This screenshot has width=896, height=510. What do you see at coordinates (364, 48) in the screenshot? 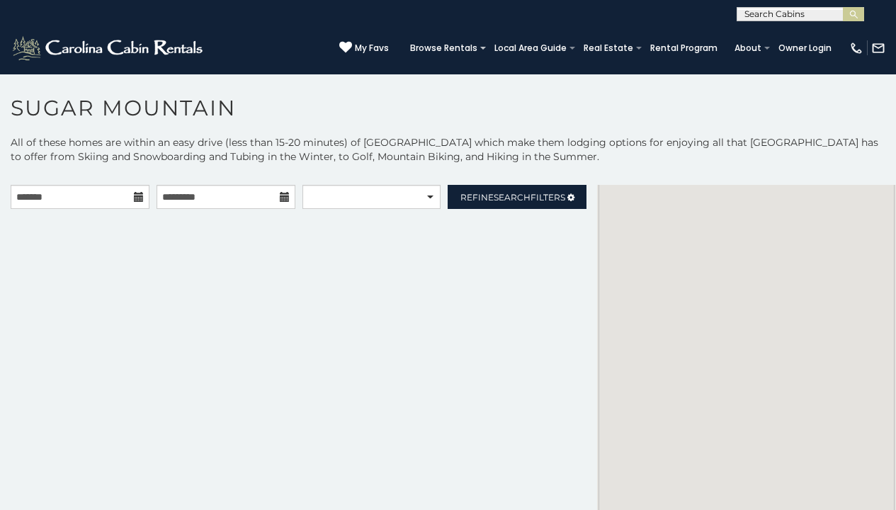
I see `a: My Favs` at bounding box center [364, 48].